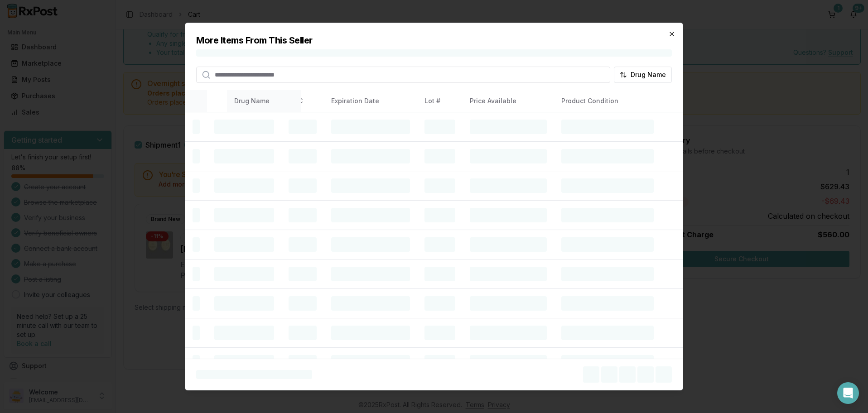 Image resolution: width=868 pixels, height=413 pixels. Describe the element at coordinates (302, 101) in the screenshot. I see `th: NDC` at that location.